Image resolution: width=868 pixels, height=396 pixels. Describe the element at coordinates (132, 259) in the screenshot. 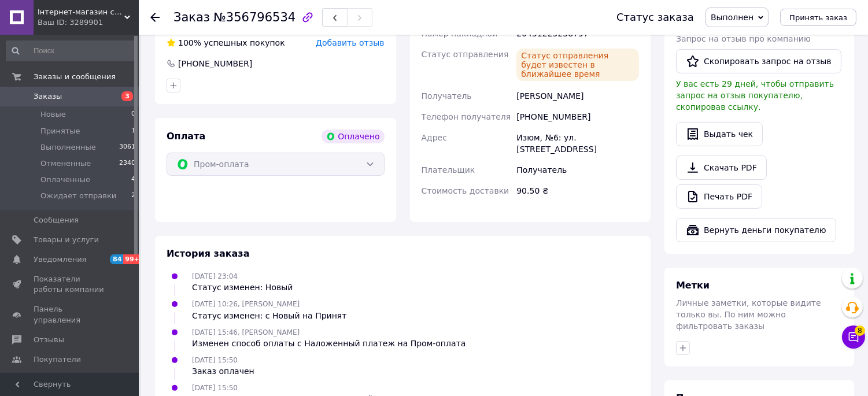

I see `span: 99+` at that location.